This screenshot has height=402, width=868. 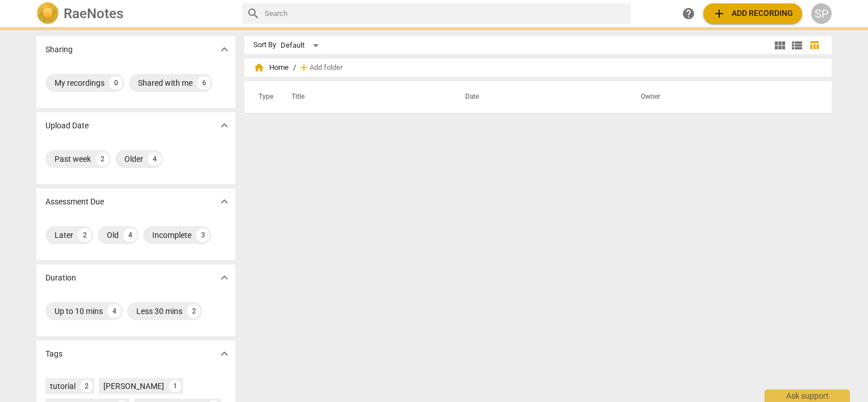 What do you see at coordinates (780, 45) in the screenshot?
I see `button: Tile view` at bounding box center [780, 45].